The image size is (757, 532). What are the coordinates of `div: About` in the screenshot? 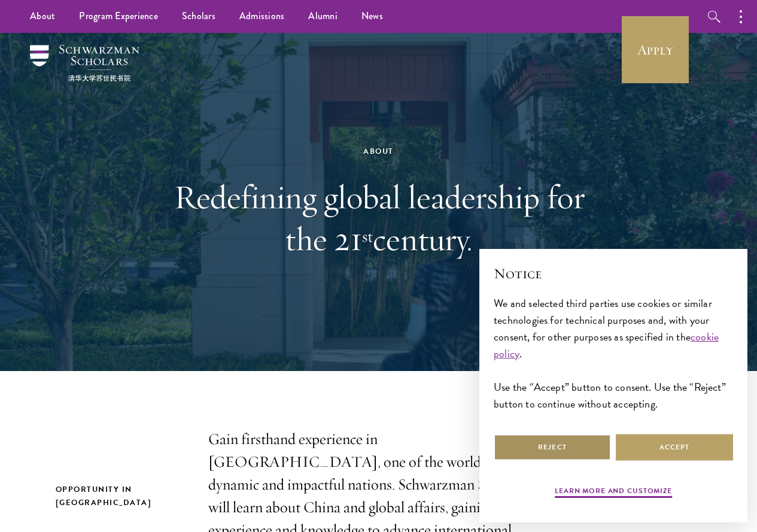 It's located at (379, 151).